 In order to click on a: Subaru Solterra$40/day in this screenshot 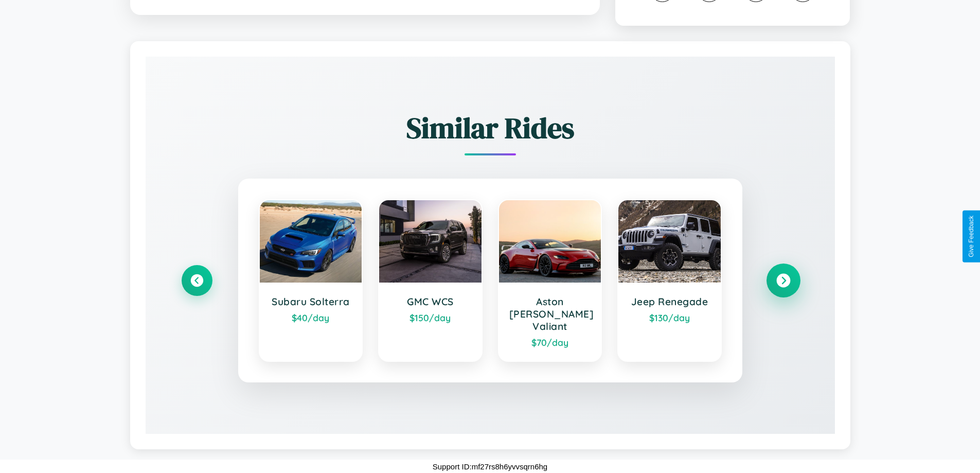, I will do `click(311, 280)`.